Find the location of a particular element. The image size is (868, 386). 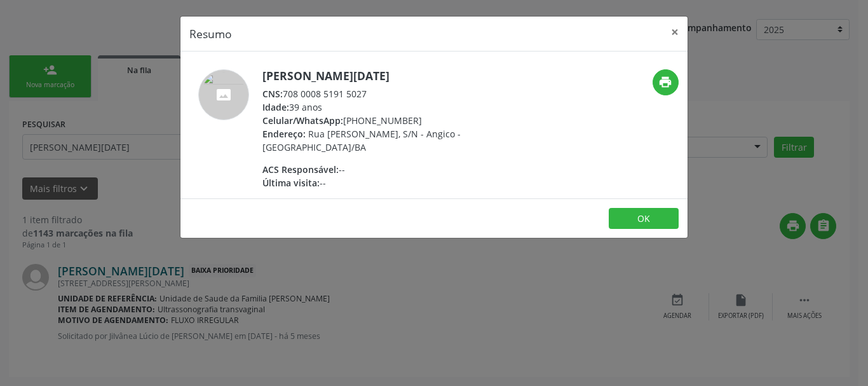

span: Última visita: is located at coordinates (291, 182).